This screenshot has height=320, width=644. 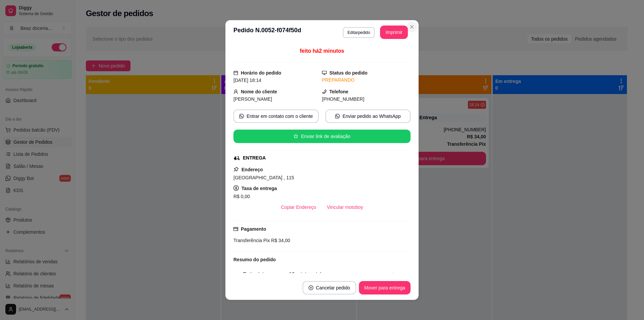 I want to click on h3: Pedido N. 0052-f074f50d, so click(x=267, y=32).